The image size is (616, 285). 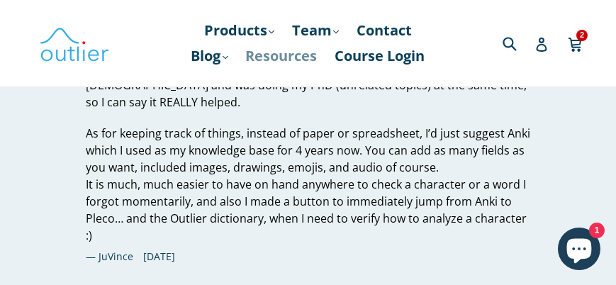 I want to click on input: Search, so click(x=518, y=43).